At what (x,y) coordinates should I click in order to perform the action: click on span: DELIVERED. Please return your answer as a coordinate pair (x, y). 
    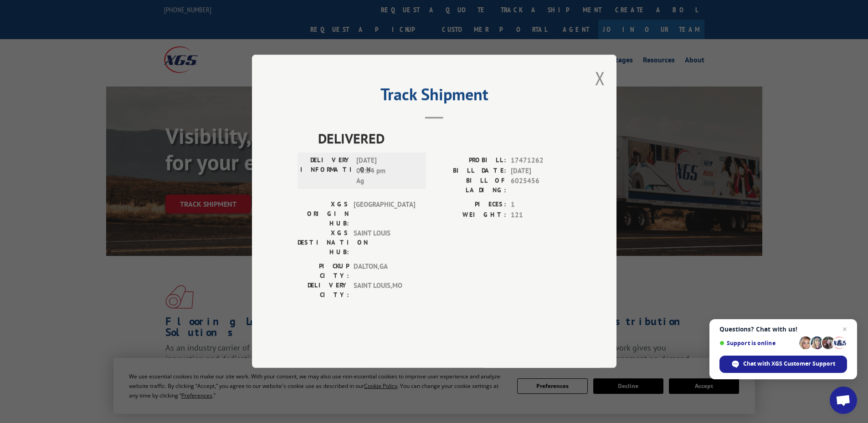
    Looking at the image, I should click on (444, 139).